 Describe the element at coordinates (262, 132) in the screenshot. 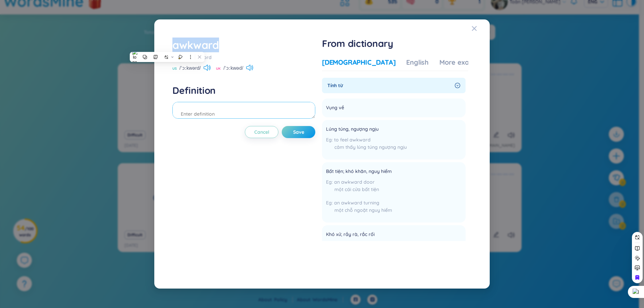

I see `span: Cancel` at that location.